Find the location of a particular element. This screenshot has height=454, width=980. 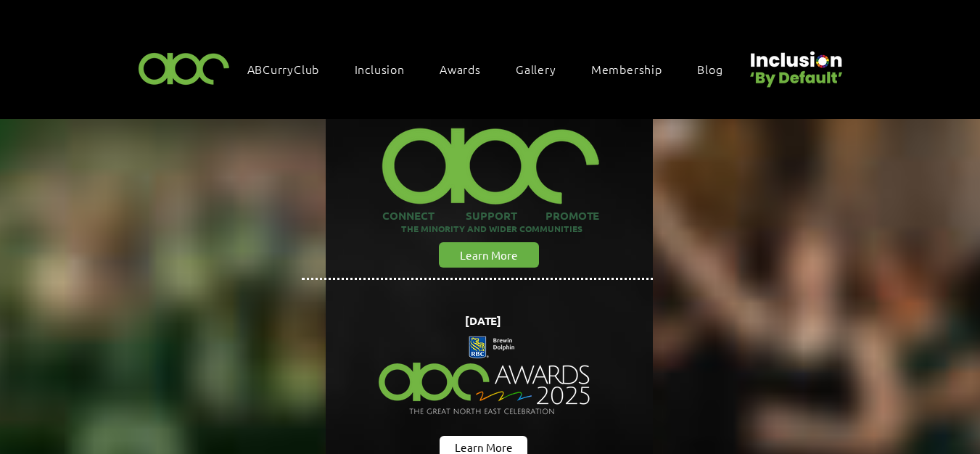

a: Learn More is located at coordinates (489, 254).